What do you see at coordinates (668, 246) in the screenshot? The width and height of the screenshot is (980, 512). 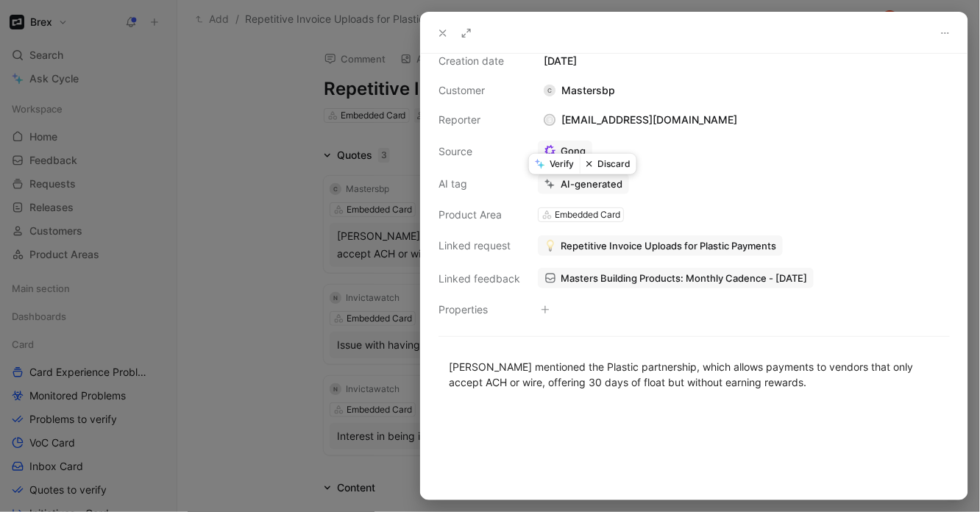 I see `span: Repetitive Invoice Uploads for Plastic Payments` at bounding box center [668, 246].